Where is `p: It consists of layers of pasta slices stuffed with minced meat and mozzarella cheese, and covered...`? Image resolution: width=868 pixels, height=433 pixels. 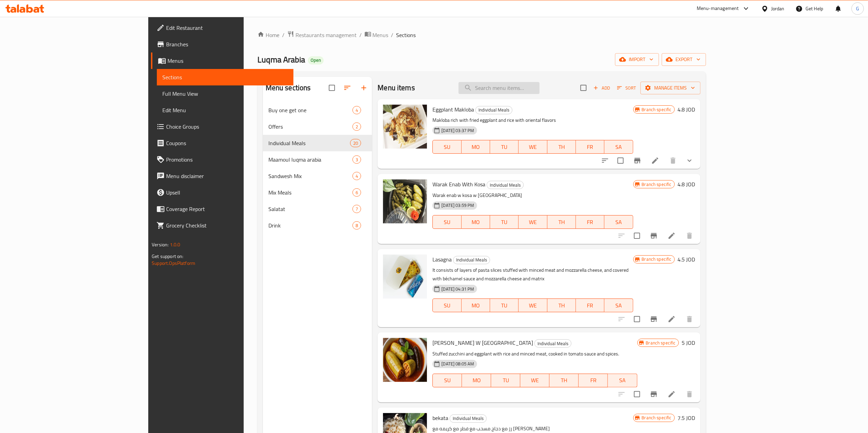
p: It consists of layers of pasta slices stuffed with minced meat and mozzarella cheese, and covered... is located at coordinates (533, 275).